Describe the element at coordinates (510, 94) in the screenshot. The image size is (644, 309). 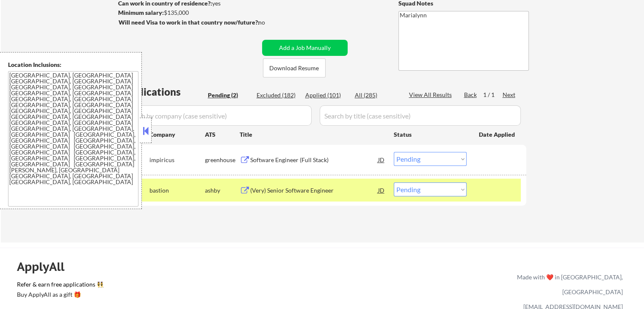
I see `div: Next` at that location.